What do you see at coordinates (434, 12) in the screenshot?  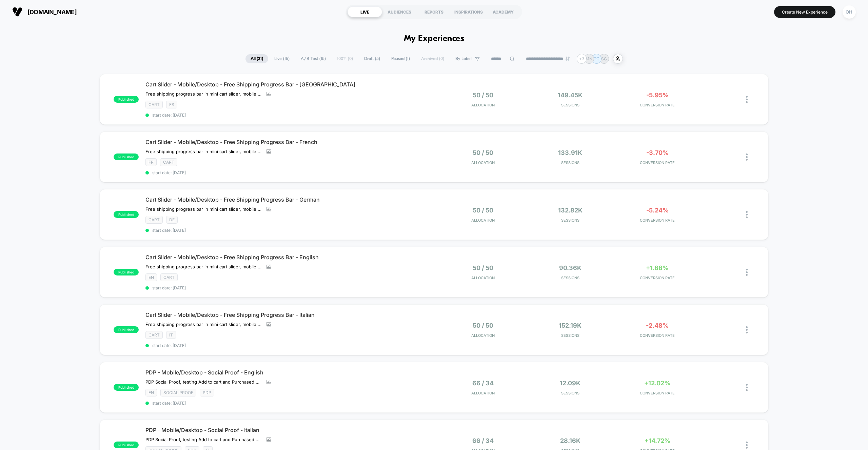 I see `div: REPORTS` at bounding box center [434, 12].